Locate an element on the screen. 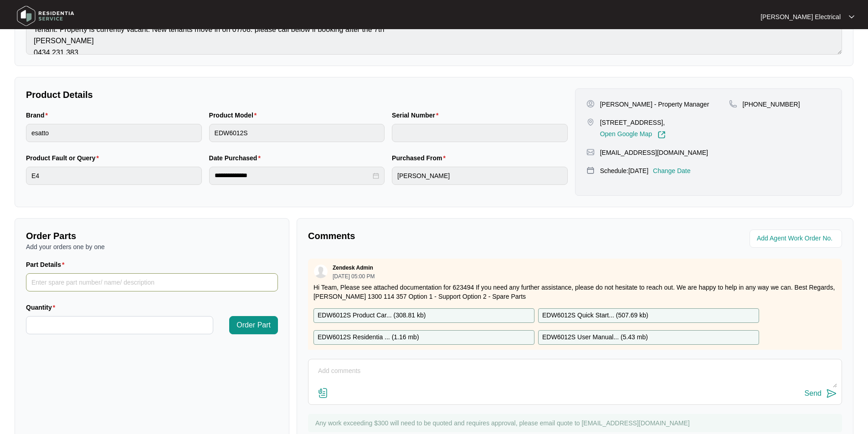 Image resolution: width=868 pixels, height=434 pixels. button: Order Part is located at coordinates (253, 325).